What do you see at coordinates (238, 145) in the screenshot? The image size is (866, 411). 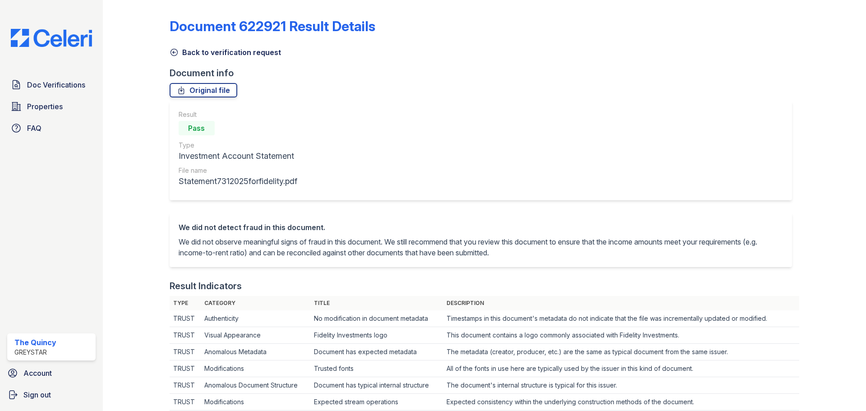 I see `div: Type` at bounding box center [238, 145].